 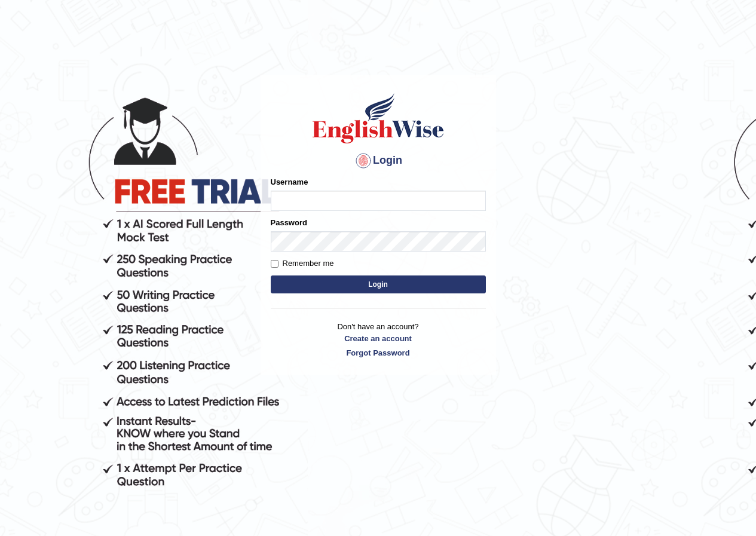 What do you see at coordinates (378, 118) in the screenshot?
I see `img: Logo of English Wise sign in for intelligent practice with AI` at bounding box center [378, 118].